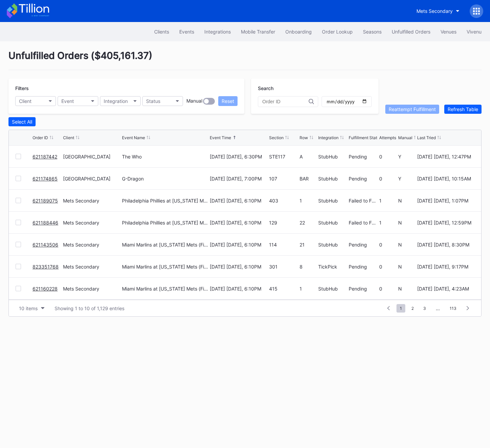 The height and width of the screenshot is (448, 490). Describe the element at coordinates (337, 31) in the screenshot. I see `button: Order Lookup` at that location.